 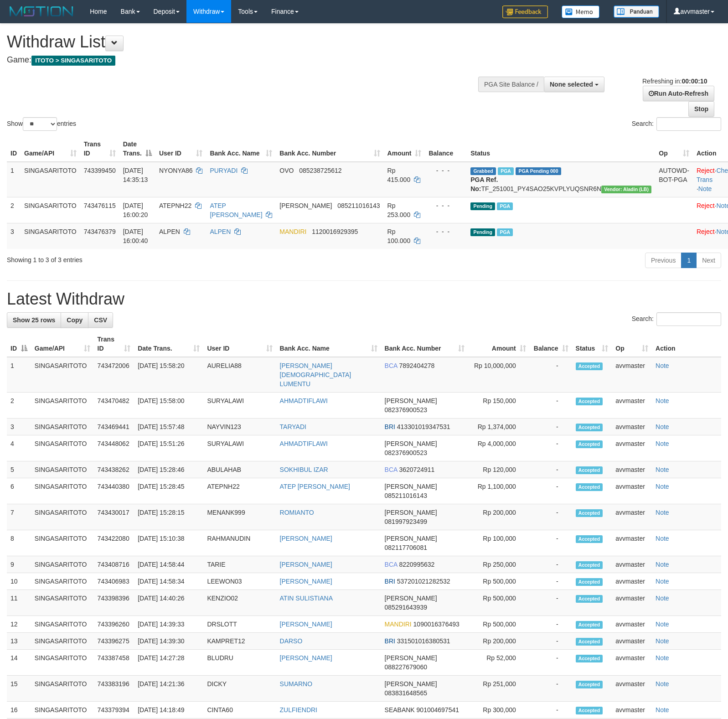 What do you see at coordinates (14, 149) in the screenshot?
I see `th: ID` at bounding box center [14, 149].